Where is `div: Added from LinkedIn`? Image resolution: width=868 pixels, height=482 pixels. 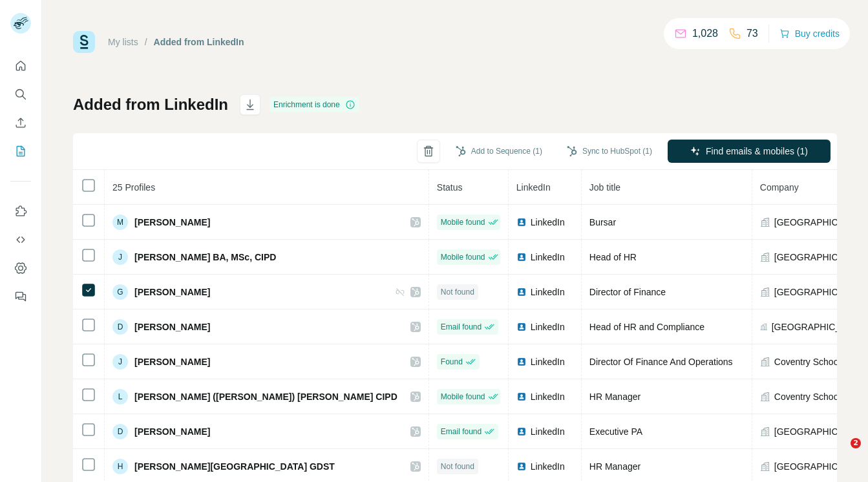 div: Added from LinkedIn is located at coordinates (199, 42).